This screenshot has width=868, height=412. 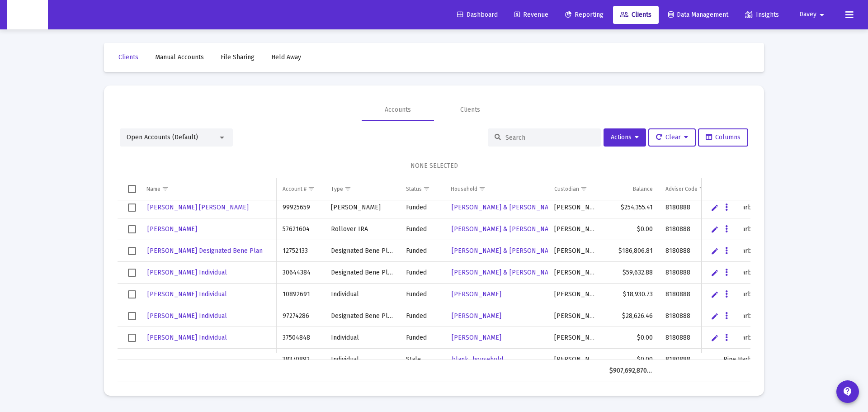 What do you see at coordinates (482, 188) in the screenshot?
I see `span: Show filter options for column 'Household'` at bounding box center [482, 188].